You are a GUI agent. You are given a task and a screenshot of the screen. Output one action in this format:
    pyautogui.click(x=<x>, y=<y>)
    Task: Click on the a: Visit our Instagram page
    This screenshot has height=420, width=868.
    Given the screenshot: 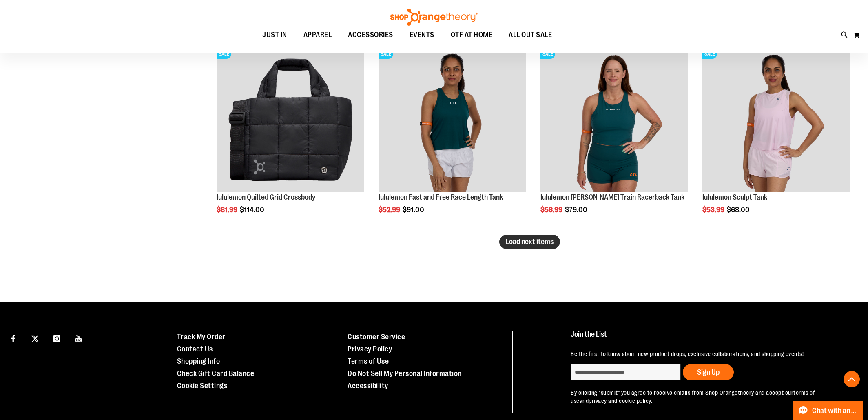 What is the action you would take?
    pyautogui.click(x=57, y=338)
    